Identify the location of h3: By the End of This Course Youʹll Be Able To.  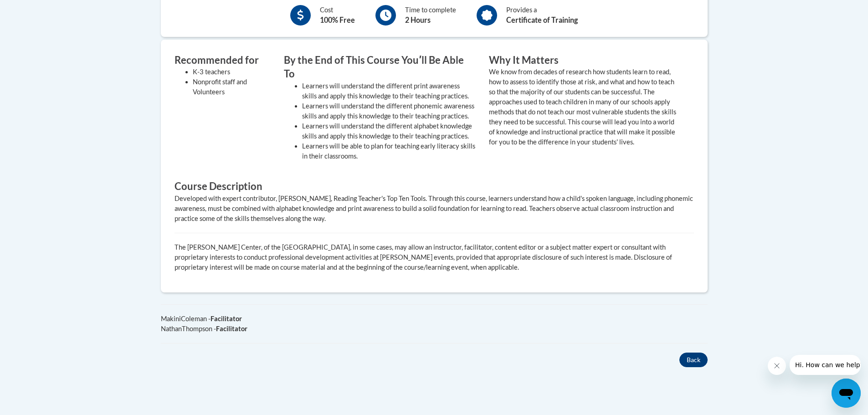
(379, 67).